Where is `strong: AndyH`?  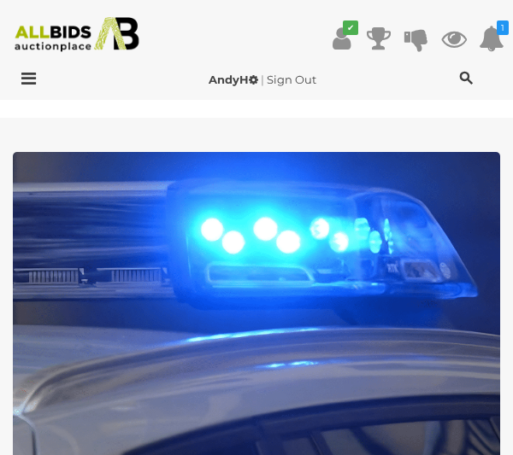 strong: AndyH is located at coordinates (233, 79).